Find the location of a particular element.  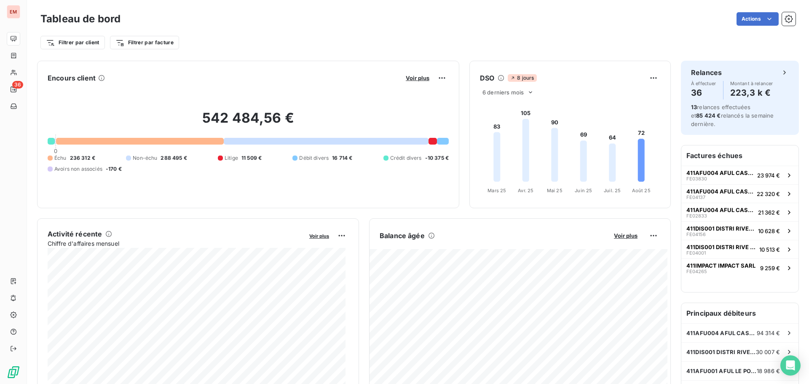

span: 8 jours is located at coordinates (522, 78).